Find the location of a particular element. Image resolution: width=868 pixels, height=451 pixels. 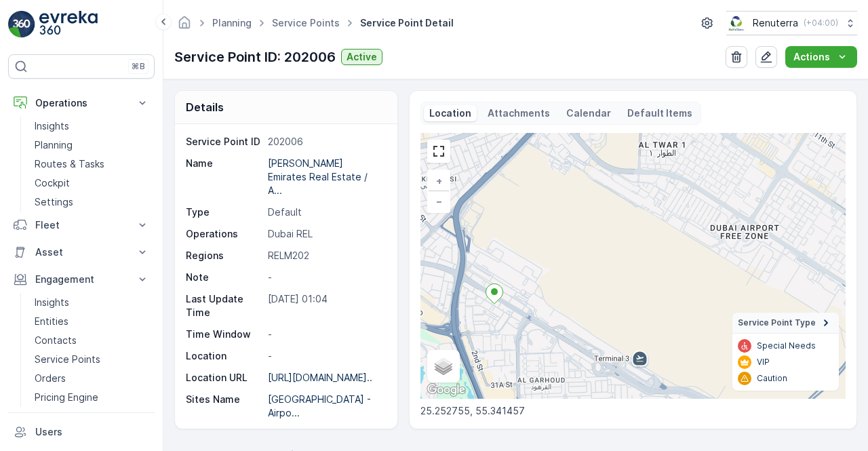

p: Settings is located at coordinates (54, 203).